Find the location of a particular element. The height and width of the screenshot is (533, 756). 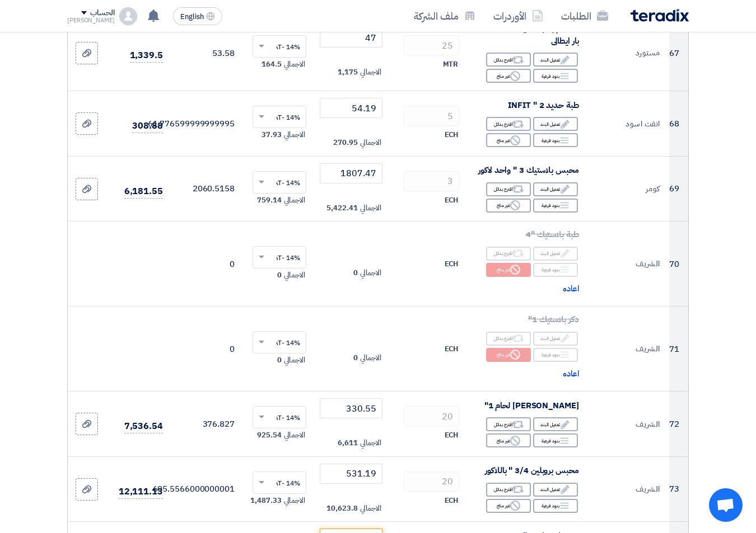

span: خرطوم بوتجاز متيل ضغط 20 بار ايطالى is located at coordinates (532, 34).